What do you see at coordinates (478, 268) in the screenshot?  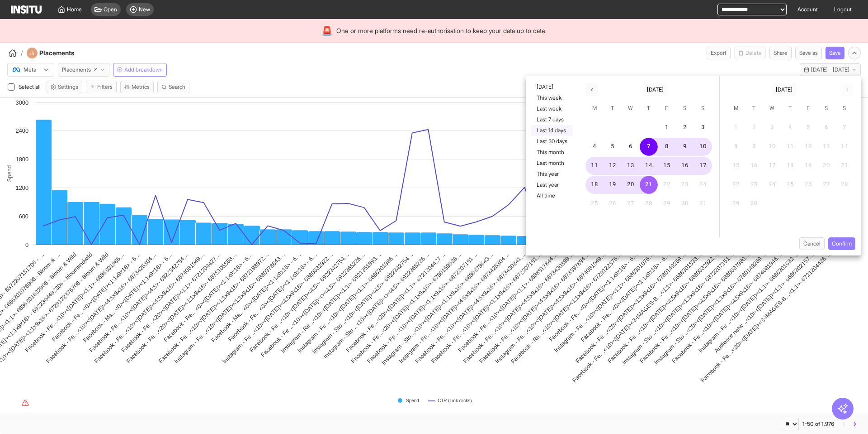 I see `tspan: - 6880378643…` at bounding box center [478, 268].